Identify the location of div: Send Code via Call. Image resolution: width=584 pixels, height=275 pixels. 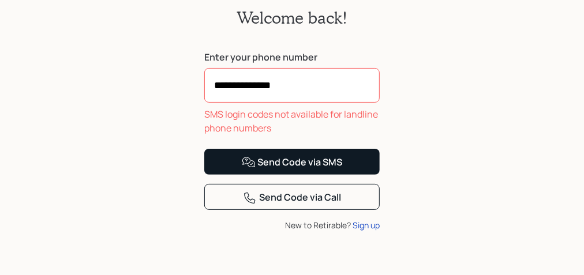
(292, 198).